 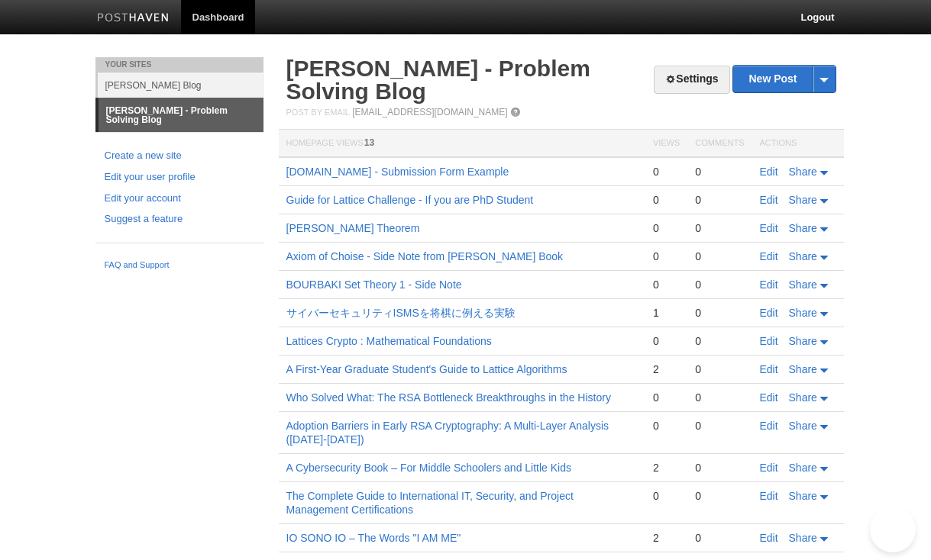 What do you see at coordinates (798, 144) in the screenshot?
I see `th: Actions` at bounding box center [798, 144].